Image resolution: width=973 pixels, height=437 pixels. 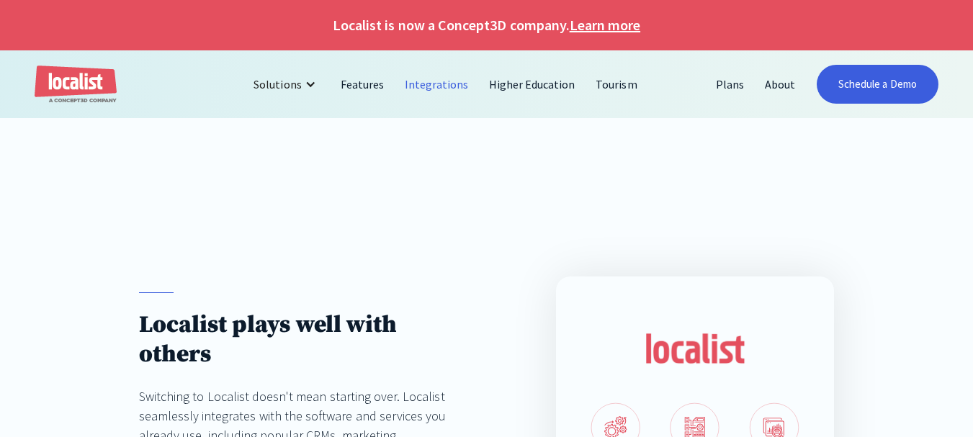 What do you see at coordinates (76, 84) in the screenshot?
I see `a: home` at bounding box center [76, 84].